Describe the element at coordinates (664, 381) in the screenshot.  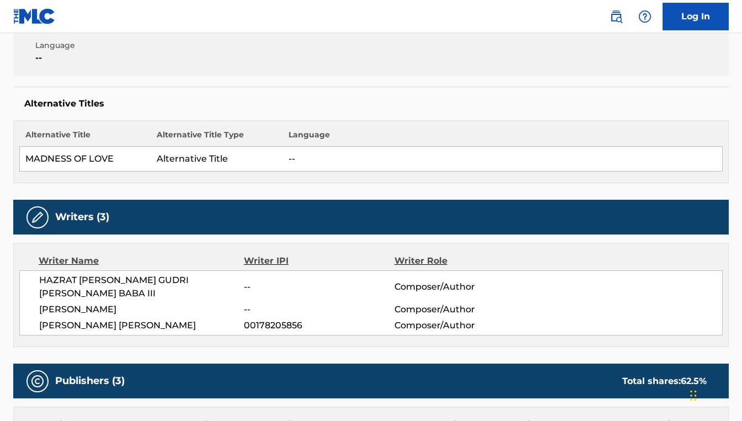
I see `div: Total shares:` at that location.